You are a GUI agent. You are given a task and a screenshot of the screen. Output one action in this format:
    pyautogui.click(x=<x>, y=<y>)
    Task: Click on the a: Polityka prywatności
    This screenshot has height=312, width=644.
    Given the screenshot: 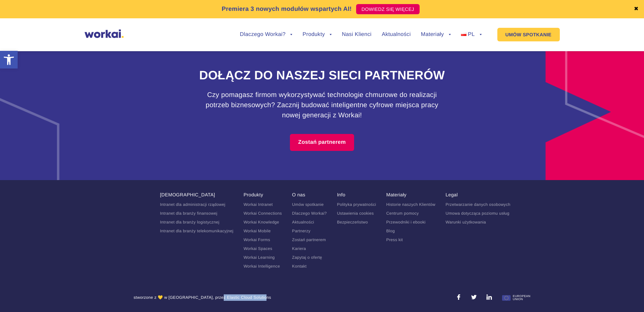 What is the action you would take?
    pyautogui.click(x=356, y=205)
    